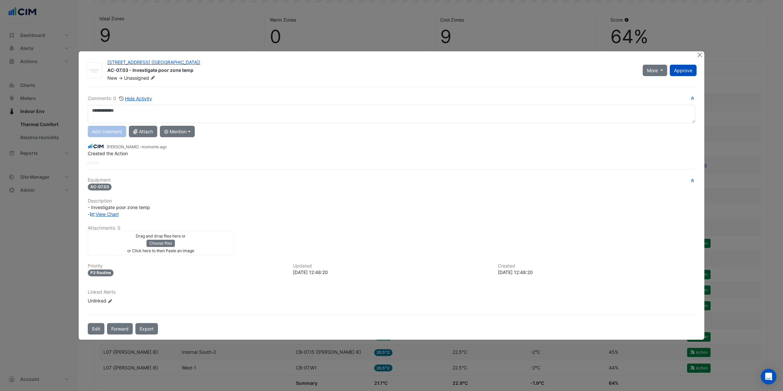 The width and height of the screenshot is (783, 391). What do you see at coordinates (112, 78) in the screenshot?
I see `span: New` at bounding box center [112, 78].